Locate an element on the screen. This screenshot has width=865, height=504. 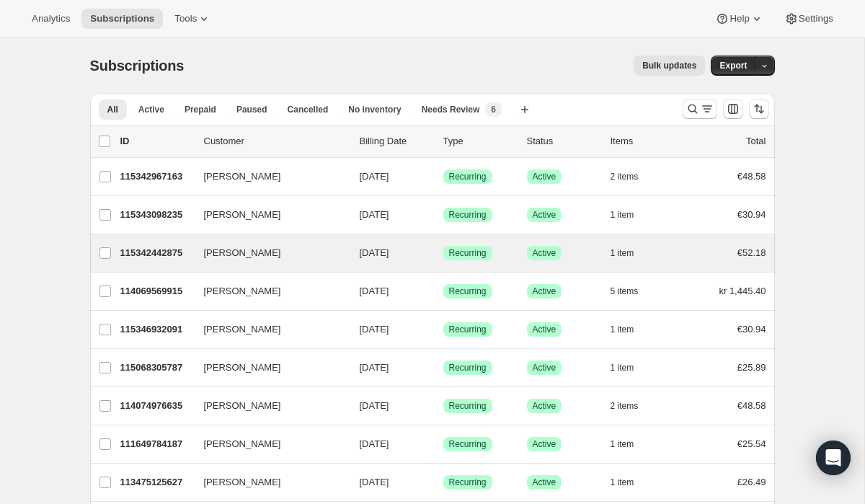
button: Settings is located at coordinates (809, 19).